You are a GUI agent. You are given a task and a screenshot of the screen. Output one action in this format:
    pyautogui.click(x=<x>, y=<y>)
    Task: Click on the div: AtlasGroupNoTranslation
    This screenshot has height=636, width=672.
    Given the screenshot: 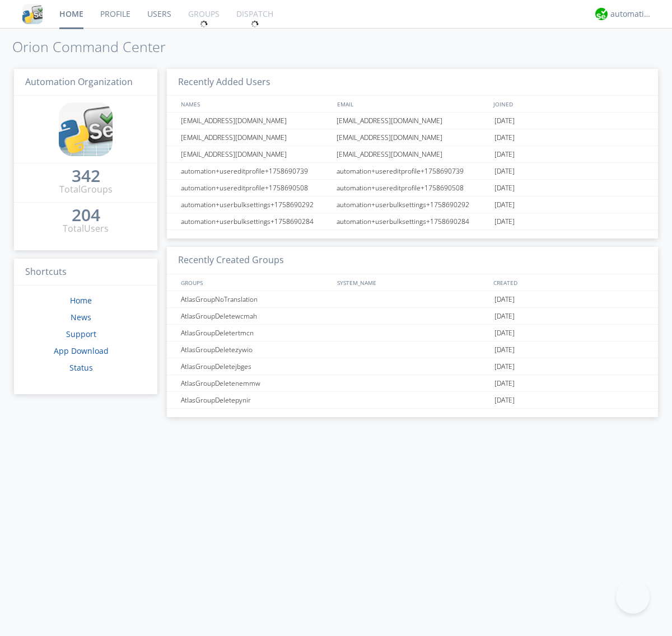 What is the action you would take?
    pyautogui.click(x=255, y=299)
    